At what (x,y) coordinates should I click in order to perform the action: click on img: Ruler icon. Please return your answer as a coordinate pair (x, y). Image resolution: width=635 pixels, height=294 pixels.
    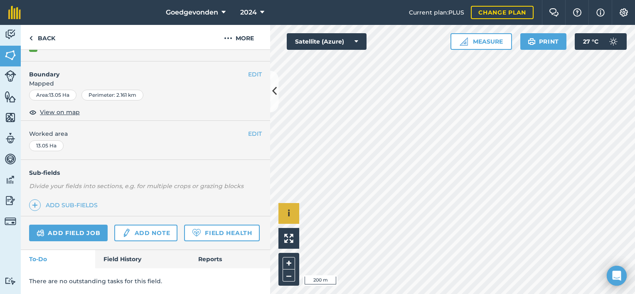
    Looking at the image, I should click on (464, 42).